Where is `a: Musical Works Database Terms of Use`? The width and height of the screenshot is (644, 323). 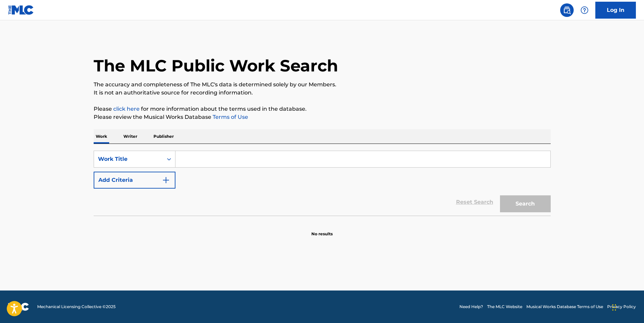 a: Musical Works Database Terms of Use is located at coordinates (565, 307).